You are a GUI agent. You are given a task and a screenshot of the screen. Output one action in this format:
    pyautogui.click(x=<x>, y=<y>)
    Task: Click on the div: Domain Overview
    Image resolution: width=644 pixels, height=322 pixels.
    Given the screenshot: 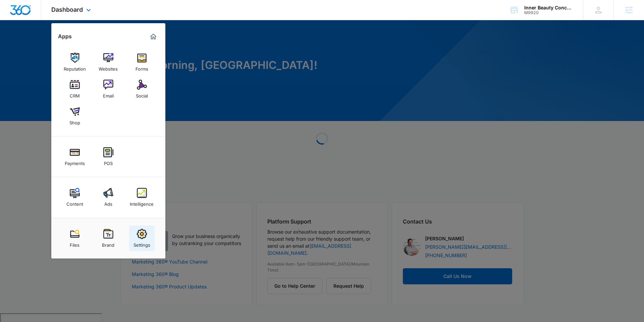 What is the action you would take?
    pyautogui.click(x=42, y=42)
    